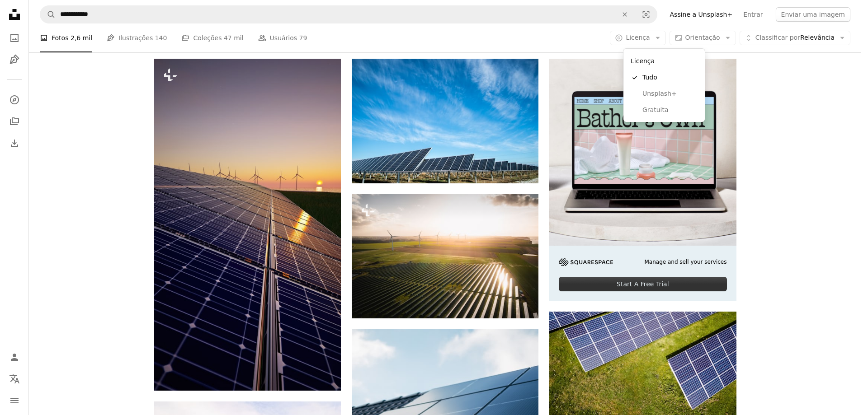 Image resolution: width=868 pixels, height=415 pixels. What do you see at coordinates (670, 94) in the screenshot?
I see `span: Unsplash+` at bounding box center [670, 94].